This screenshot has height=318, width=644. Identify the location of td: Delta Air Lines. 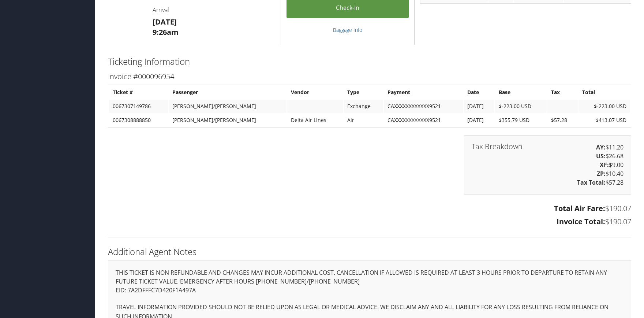
(315, 120).